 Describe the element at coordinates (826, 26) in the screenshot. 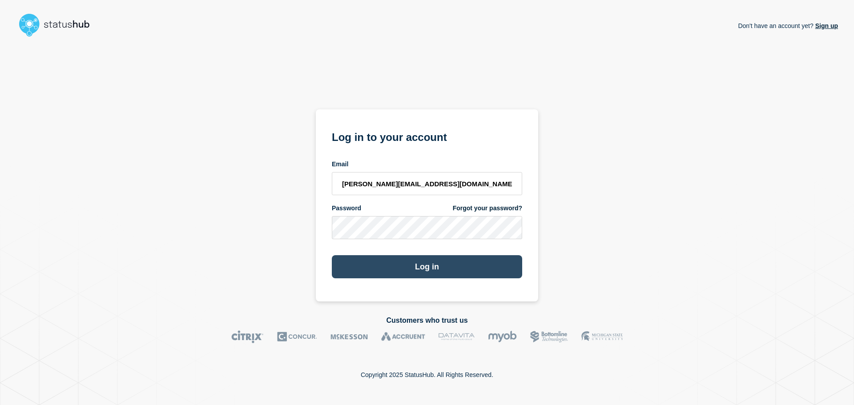

I see `a: Sign up` at that location.